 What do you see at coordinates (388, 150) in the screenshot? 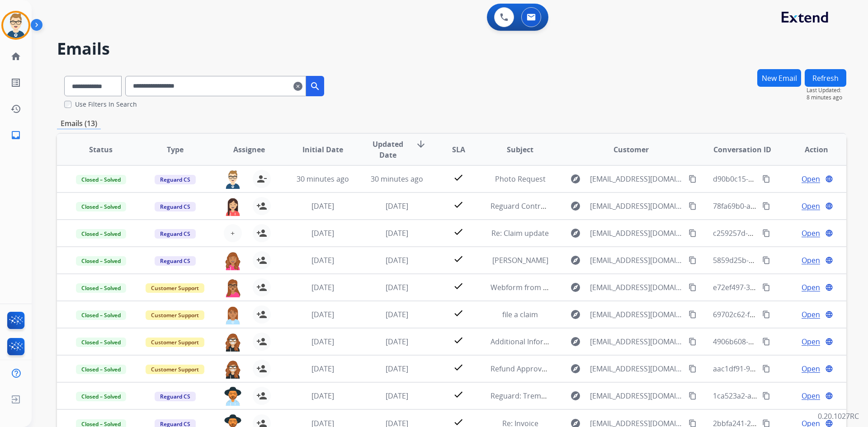
I see `span: Updated Date` at bounding box center [388, 150].